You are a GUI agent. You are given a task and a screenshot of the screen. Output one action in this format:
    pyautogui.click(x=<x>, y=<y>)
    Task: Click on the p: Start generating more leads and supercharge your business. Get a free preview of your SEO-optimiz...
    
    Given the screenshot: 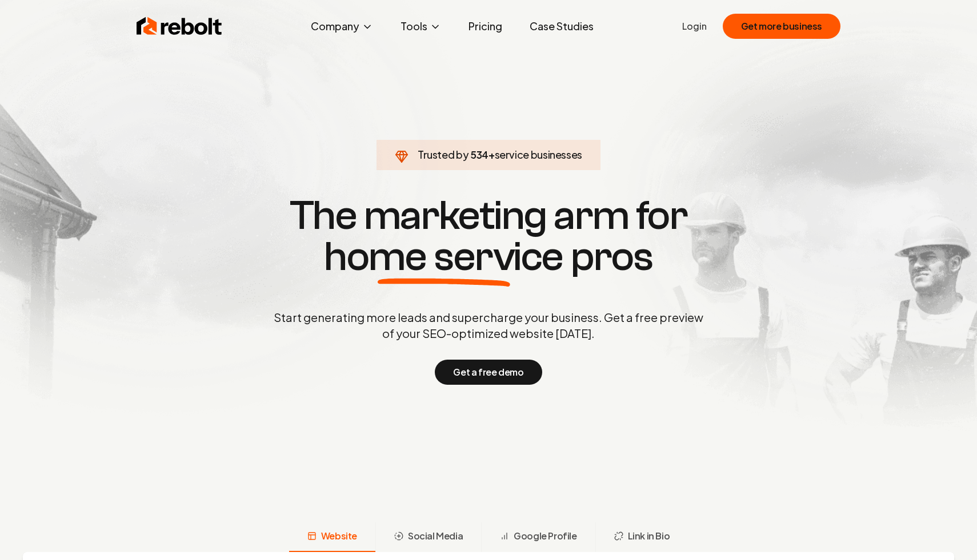 What is the action you would take?
    pyautogui.click(x=489, y=325)
    